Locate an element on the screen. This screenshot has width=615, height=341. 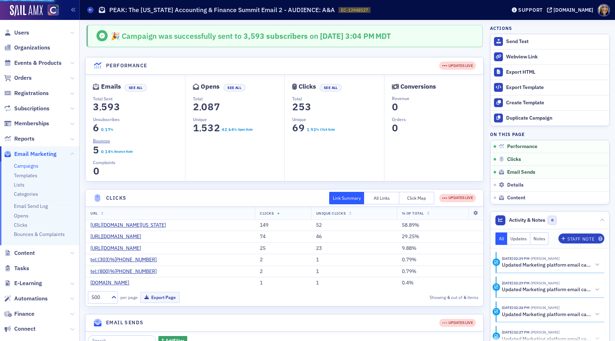
section: 42.64 is located at coordinates (227, 130).